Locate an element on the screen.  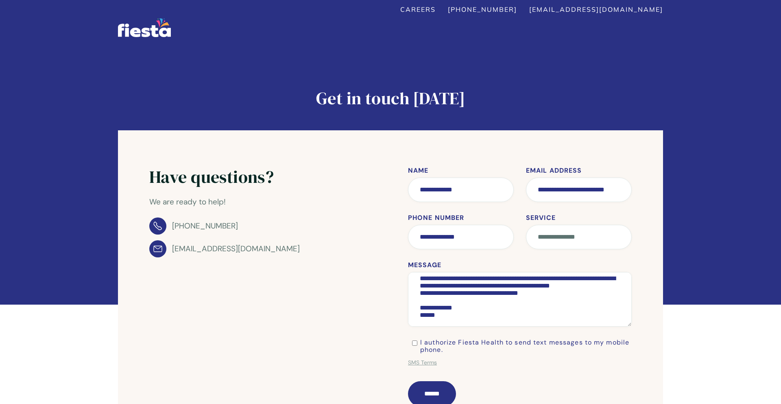
h2: Have questions? is located at coordinates (225, 177).